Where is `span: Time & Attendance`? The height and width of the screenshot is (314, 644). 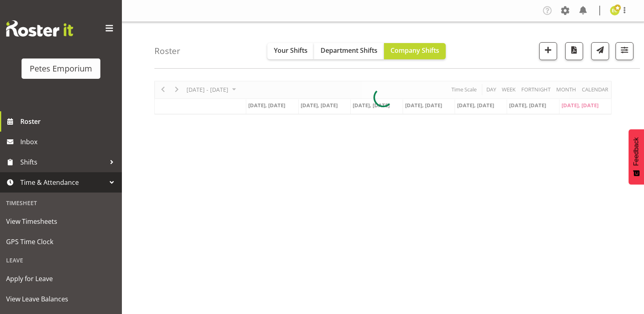
span: Time & Attendance is located at coordinates (63, 182).